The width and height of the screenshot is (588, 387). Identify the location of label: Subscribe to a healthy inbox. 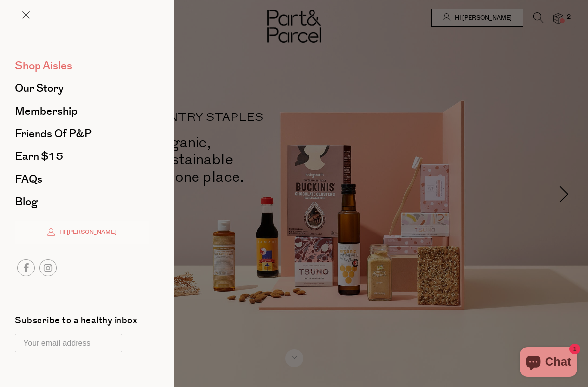
(76, 323).